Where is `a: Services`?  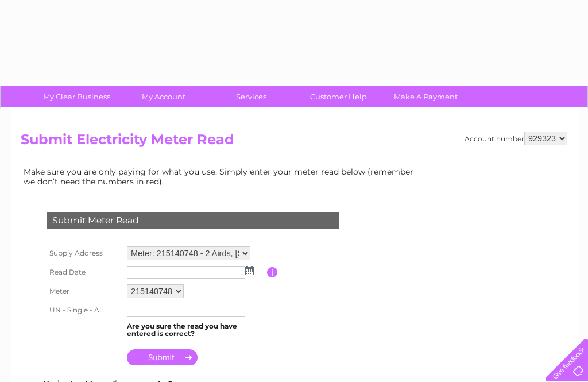
a: Services is located at coordinates (251, 97).